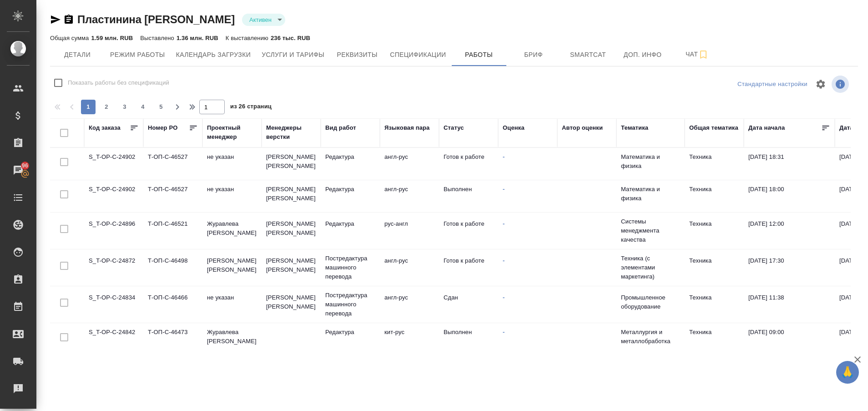  Describe the element at coordinates (650, 302) in the screenshot. I see `p: Промышленное оборудование` at that location.